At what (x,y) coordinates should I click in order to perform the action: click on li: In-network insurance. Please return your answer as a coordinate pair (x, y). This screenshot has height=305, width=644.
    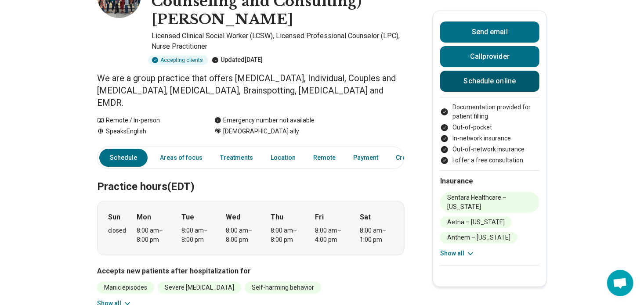
    Looking at the image, I should click on (490, 139).